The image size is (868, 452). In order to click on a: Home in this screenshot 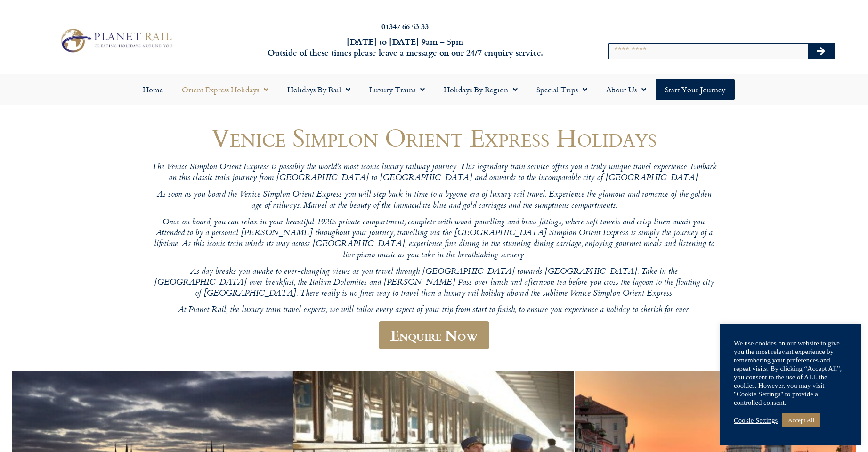, I will do `click(153, 90)`.